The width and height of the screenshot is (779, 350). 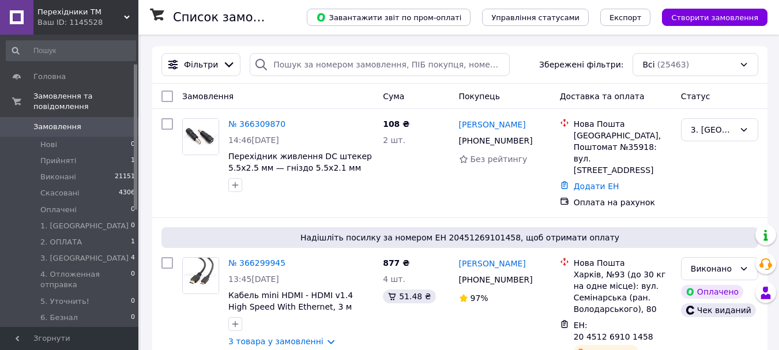 I want to click on a: № 366299945, so click(x=257, y=263).